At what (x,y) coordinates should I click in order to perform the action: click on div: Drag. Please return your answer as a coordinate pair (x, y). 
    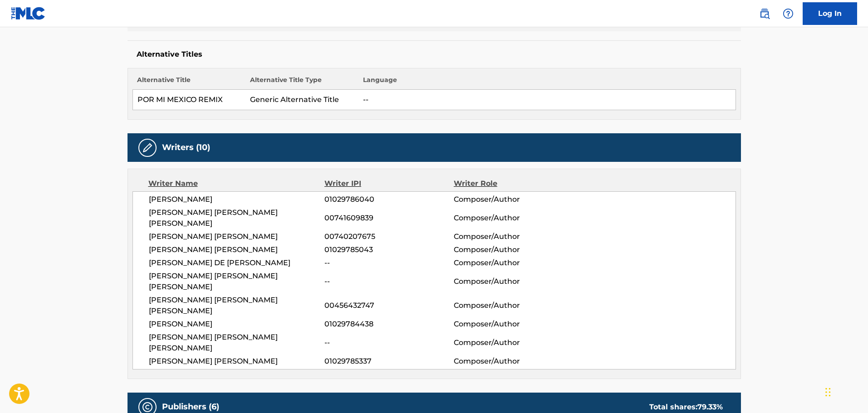
    Looking at the image, I should click on (828, 392).